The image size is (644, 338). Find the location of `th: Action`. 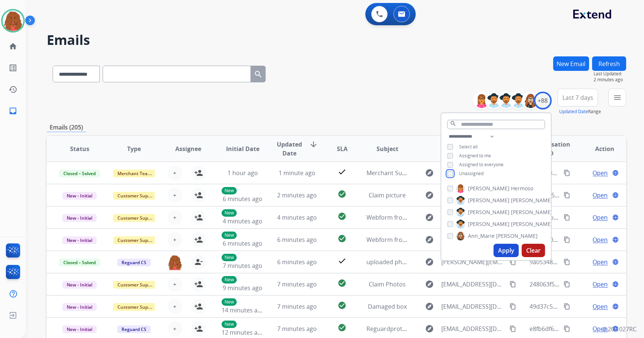

th: Action is located at coordinates (599, 149).